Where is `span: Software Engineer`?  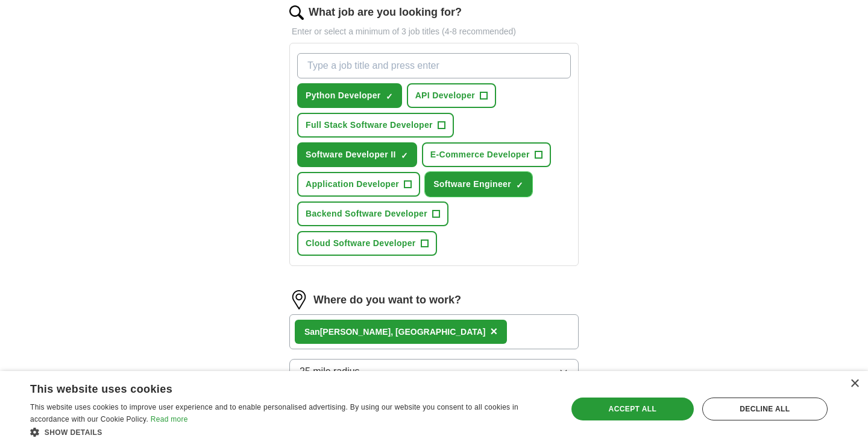 span: Software Engineer is located at coordinates (472, 184).